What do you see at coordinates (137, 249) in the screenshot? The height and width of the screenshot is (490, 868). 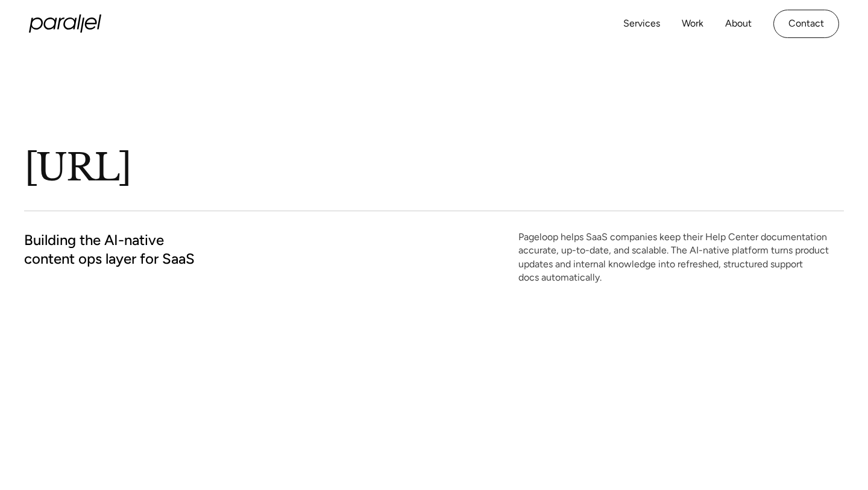 I see `h2: Building the AI-native content ops layer for SaaS` at bounding box center [137, 249].